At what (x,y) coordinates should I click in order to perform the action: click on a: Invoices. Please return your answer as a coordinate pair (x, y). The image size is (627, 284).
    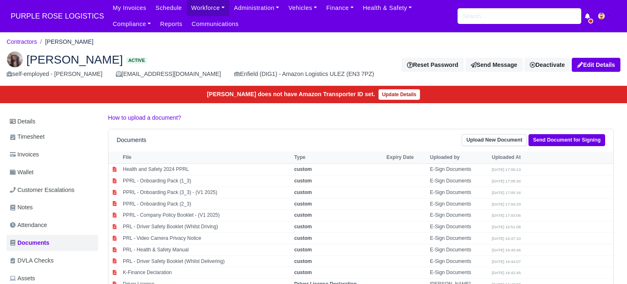
    Looking at the image, I should click on (52, 154).